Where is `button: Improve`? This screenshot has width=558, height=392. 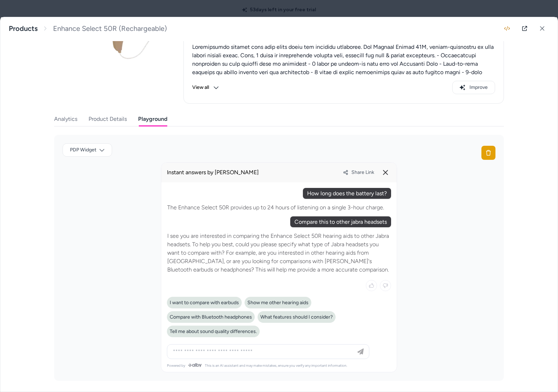 button: Improve is located at coordinates (474, 87).